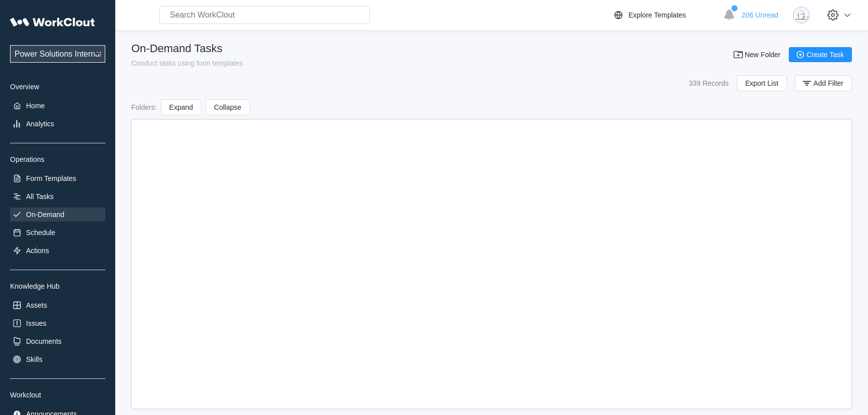 The height and width of the screenshot is (415, 868). Describe the element at coordinates (708, 83) in the screenshot. I see `div: 339 Records` at that location.